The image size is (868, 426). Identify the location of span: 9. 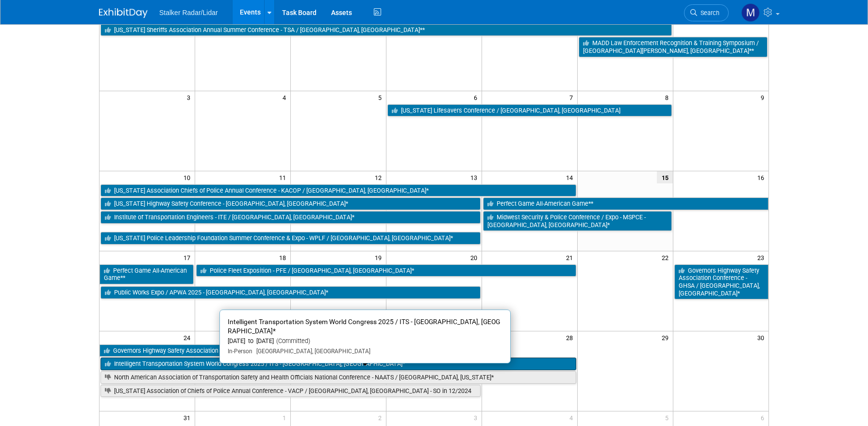
(764, 97).